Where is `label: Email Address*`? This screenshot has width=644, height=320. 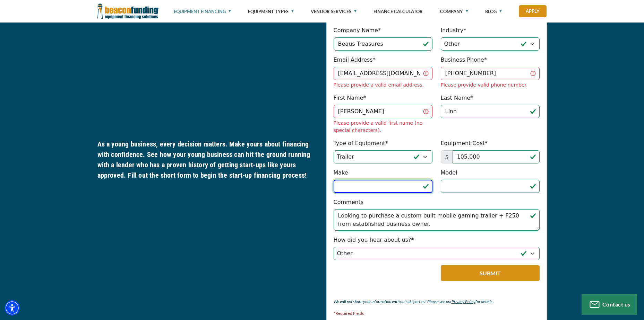
label: Email Address* is located at coordinates (354, 60).